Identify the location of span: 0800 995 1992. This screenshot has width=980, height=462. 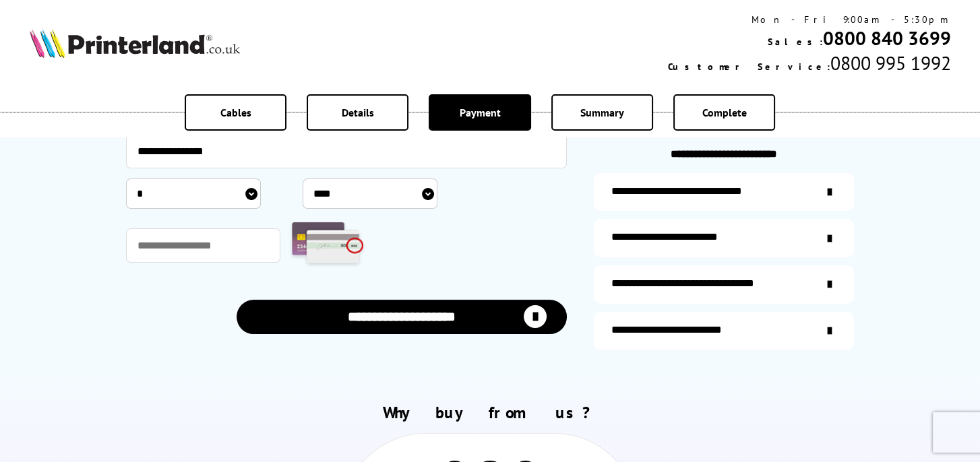
(889, 62).